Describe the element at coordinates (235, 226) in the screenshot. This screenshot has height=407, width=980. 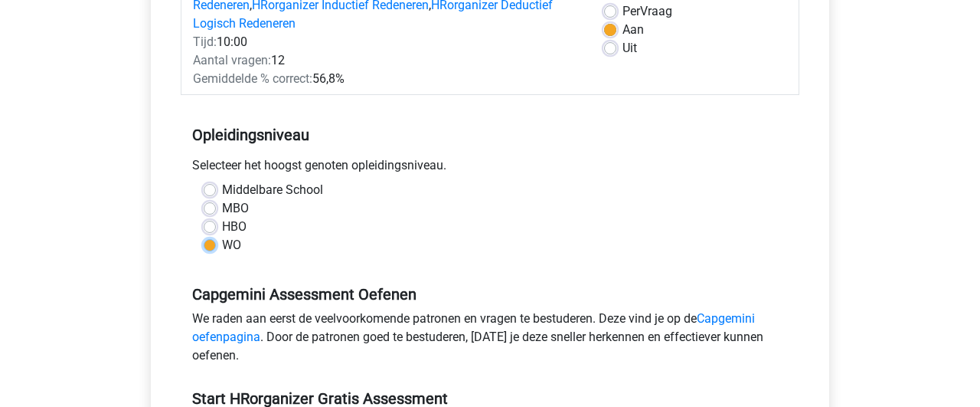
I see `label: HBO` at that location.